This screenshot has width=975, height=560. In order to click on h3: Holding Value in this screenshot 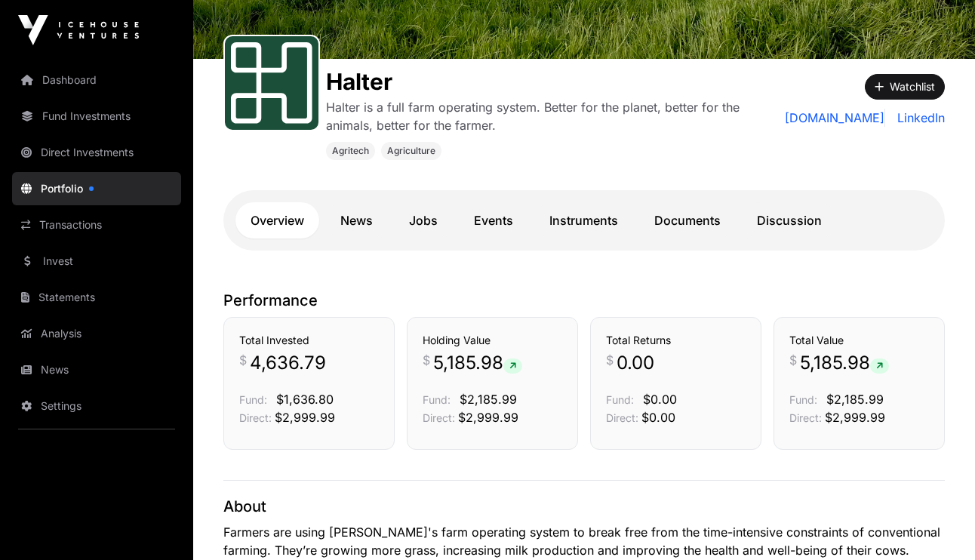, I will do `click(492, 340)`.